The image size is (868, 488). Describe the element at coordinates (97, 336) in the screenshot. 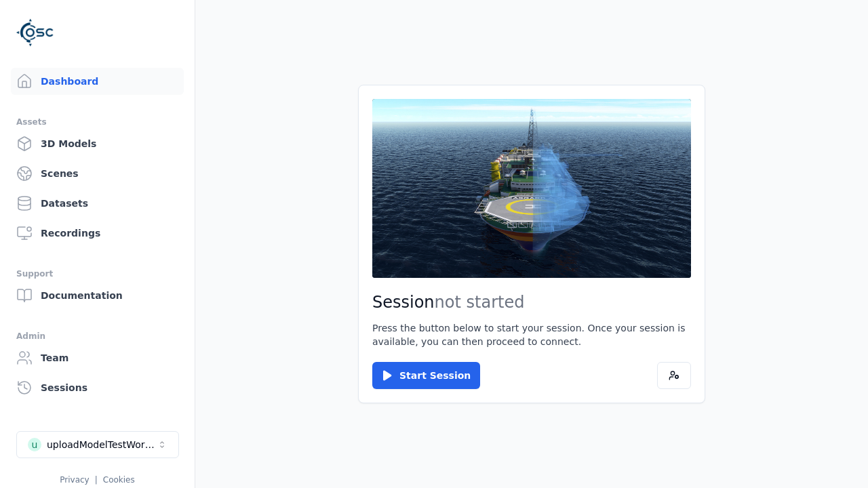

I see `div: Admin` at that location.